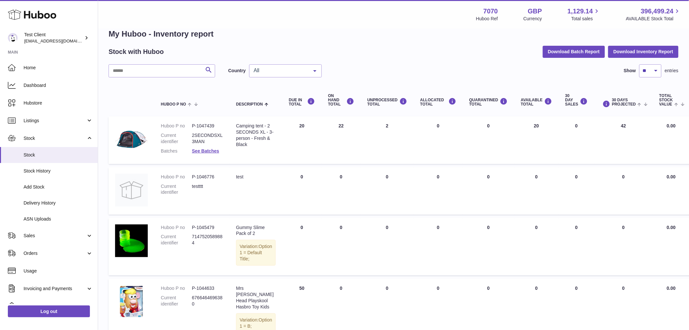 This screenshot has height=330, width=689. What do you see at coordinates (438, 102) in the screenshot?
I see `div: ALLOCATED Total` at bounding box center [438, 102].